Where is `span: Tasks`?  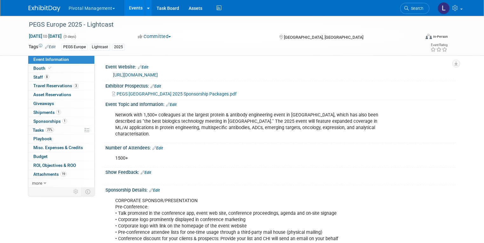
span: Tasks is located at coordinates (43, 130).